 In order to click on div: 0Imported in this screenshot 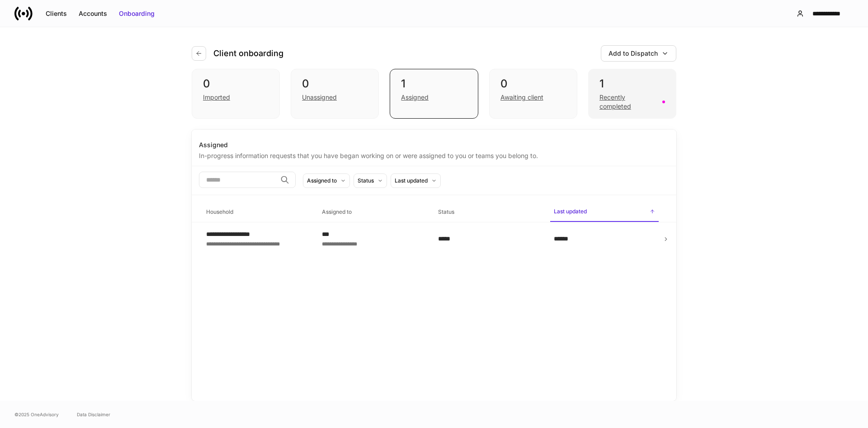, I will do `click(235, 93)`.